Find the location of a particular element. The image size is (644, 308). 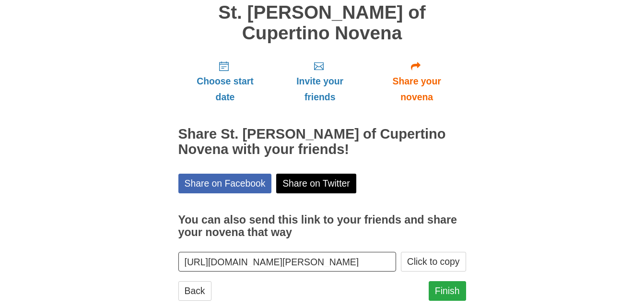

a: Invite your friends is located at coordinates (319, 81).